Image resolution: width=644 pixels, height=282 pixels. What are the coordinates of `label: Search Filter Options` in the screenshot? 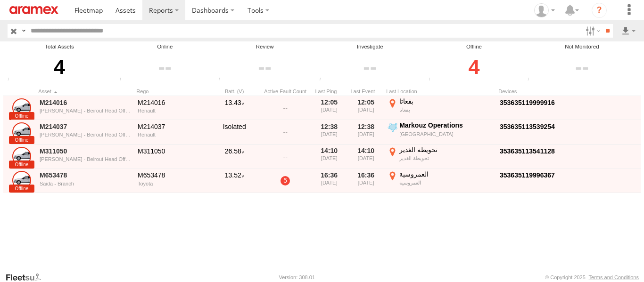 It's located at (591, 30).